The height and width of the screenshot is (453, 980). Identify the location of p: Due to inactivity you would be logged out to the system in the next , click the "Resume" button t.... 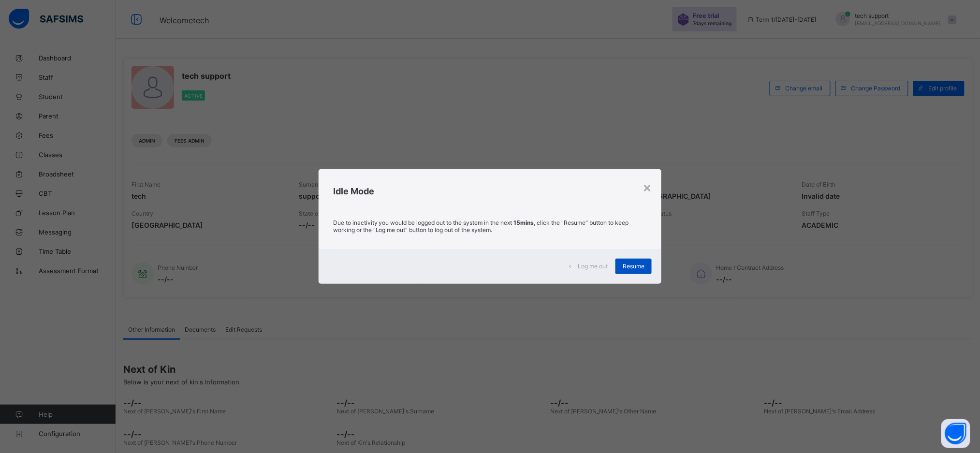
(490, 226).